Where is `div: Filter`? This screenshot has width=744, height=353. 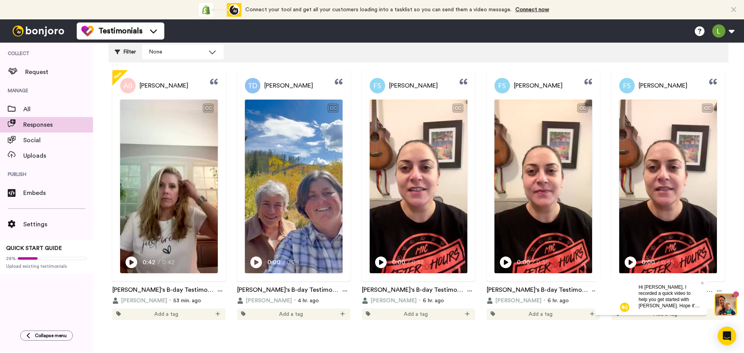
div: Filter is located at coordinates (125, 52).